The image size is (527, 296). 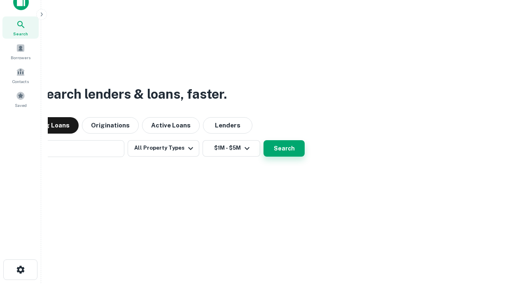 What do you see at coordinates (21, 28) in the screenshot?
I see `a: Search` at bounding box center [21, 28].